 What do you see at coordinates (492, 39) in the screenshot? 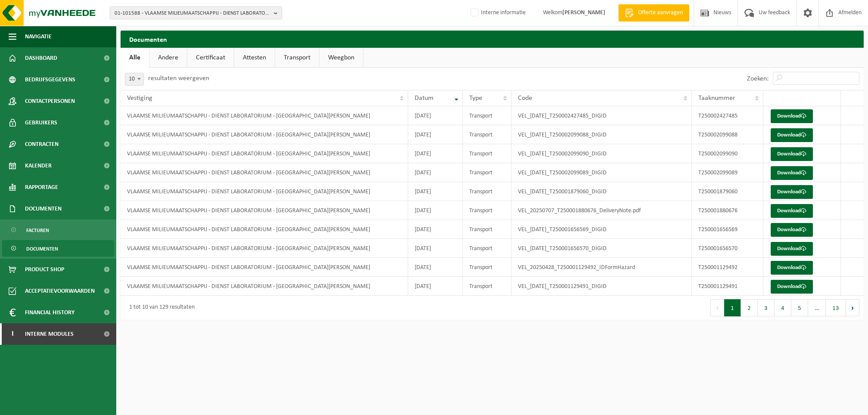
I see `h2: Documenten` at bounding box center [492, 39].